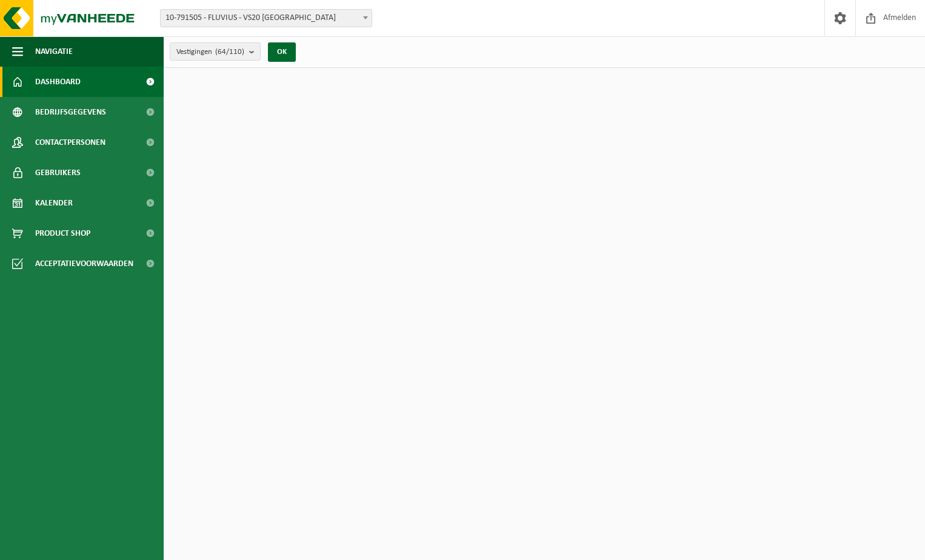  Describe the element at coordinates (70, 143) in the screenshot. I see `span: Contactpersonen` at that location.